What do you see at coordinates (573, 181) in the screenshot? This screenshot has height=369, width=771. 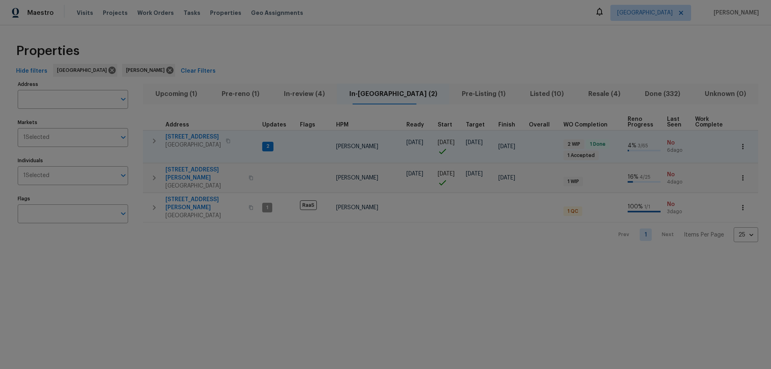 I see `span: 1 WIP` at bounding box center [573, 181].